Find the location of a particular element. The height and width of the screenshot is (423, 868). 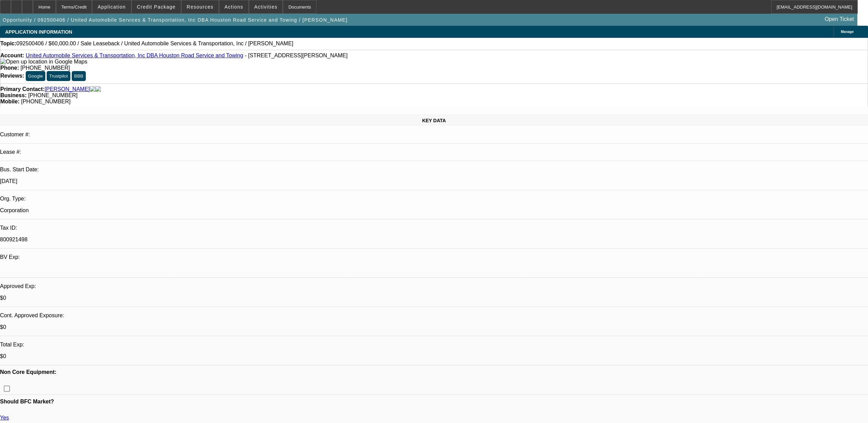

span: Application is located at coordinates (111, 7).